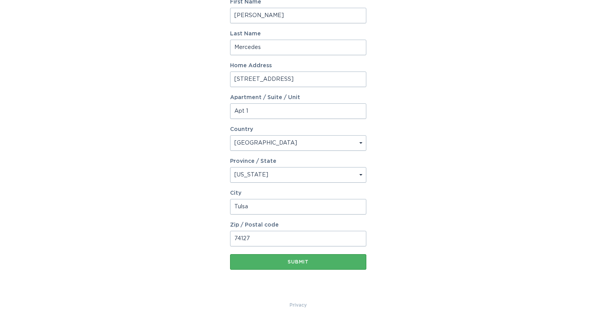 The image size is (596, 321). I want to click on label: Zip / Postal code, so click(298, 225).